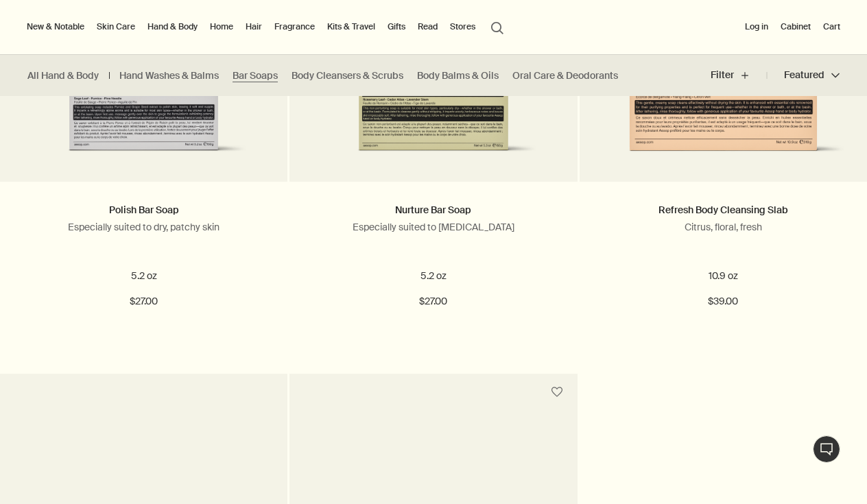 This screenshot has width=867, height=504. Describe the element at coordinates (458, 75) in the screenshot. I see `a: Body Balms & Oils` at that location.